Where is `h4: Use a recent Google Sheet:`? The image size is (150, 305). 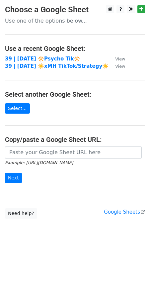 h4: Use a recent Google Sheet: is located at coordinates (75, 48).